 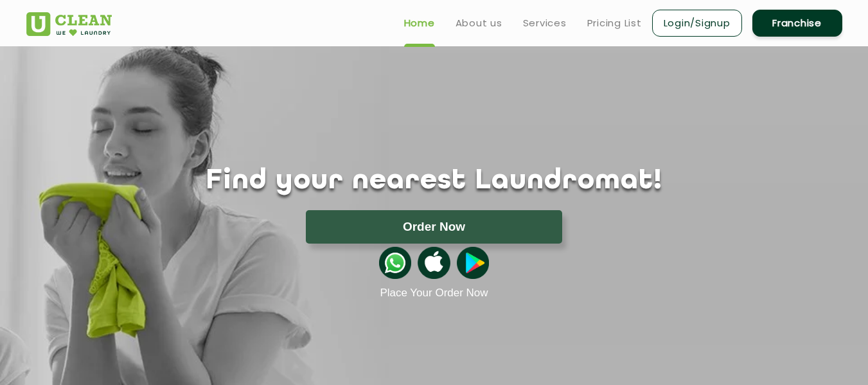 What do you see at coordinates (697, 23) in the screenshot?
I see `a: Login/Signup` at bounding box center [697, 23].